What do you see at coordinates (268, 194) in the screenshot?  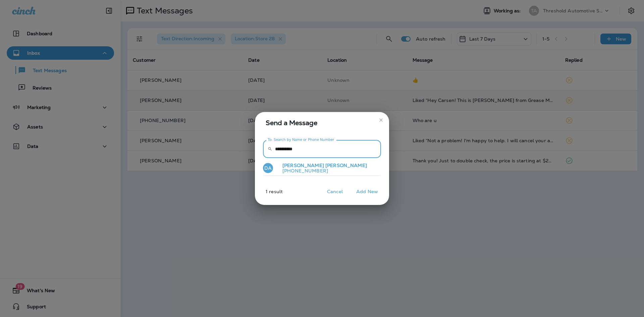 I see `p: 1 result` at bounding box center [268, 194].